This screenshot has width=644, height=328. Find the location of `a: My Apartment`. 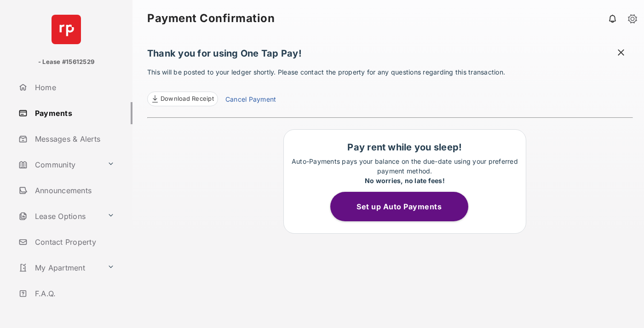

a: My Apartment is located at coordinates (59, 267).